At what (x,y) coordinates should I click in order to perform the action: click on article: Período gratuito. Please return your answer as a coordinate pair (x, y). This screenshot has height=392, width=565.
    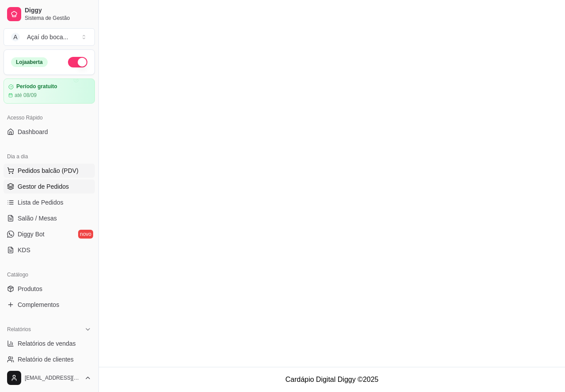
    Looking at the image, I should click on (36, 86).